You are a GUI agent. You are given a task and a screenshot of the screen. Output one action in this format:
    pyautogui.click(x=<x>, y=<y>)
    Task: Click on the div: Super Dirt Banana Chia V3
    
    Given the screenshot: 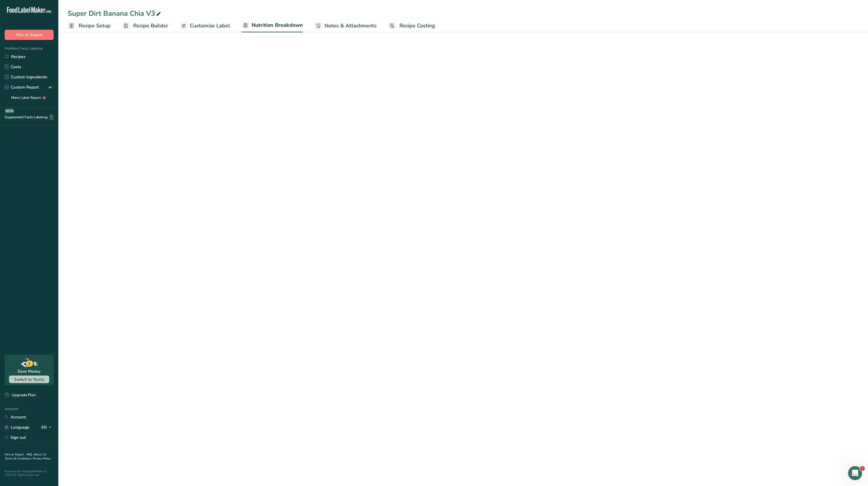 What is the action you would take?
    pyautogui.click(x=115, y=14)
    